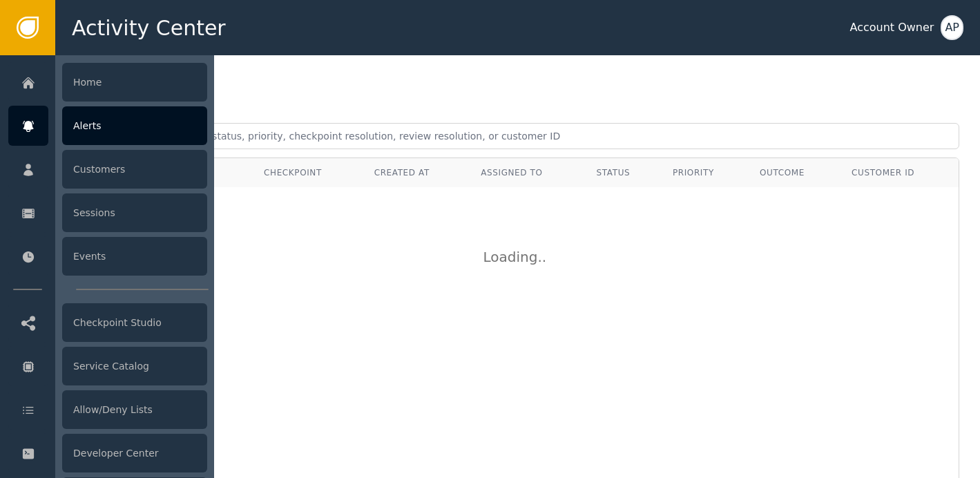 The width and height of the screenshot is (980, 478). What do you see at coordinates (134, 82) in the screenshot?
I see `div: Home` at bounding box center [134, 82].